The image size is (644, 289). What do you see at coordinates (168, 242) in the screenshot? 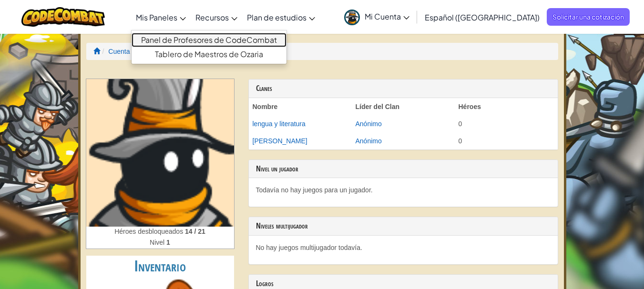
I see `font: 1` at bounding box center [168, 242].